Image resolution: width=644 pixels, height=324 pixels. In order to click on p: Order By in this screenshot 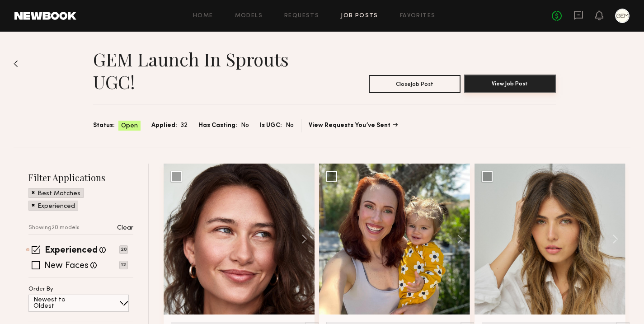, I will do `click(40, 289)`.